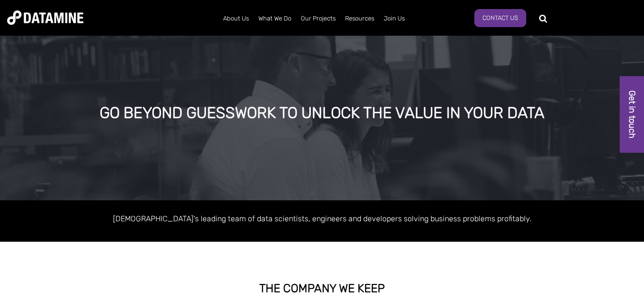 Image resolution: width=644 pixels, height=305 pixels. Describe the element at coordinates (45, 17) in the screenshot. I see `img: Datamine` at that location.